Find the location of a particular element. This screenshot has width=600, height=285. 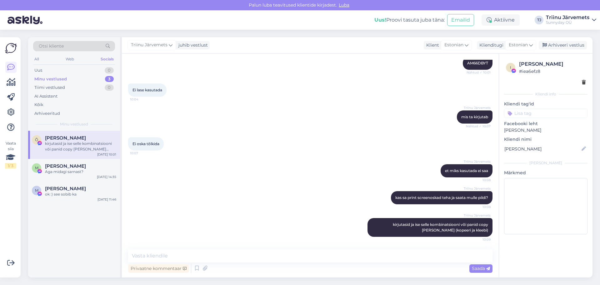

div: Kliendi info is located at coordinates (546, 94).